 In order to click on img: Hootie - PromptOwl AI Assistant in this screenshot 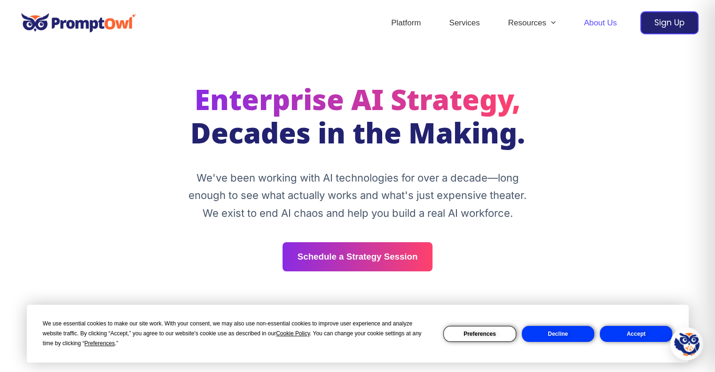, I will do `click(687, 344)`.